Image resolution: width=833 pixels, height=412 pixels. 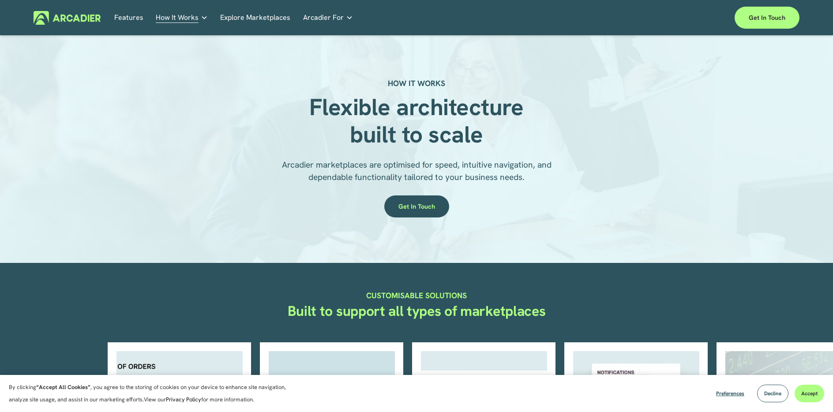 I want to click on strong: HOW IT WORKS, so click(x=416, y=83).